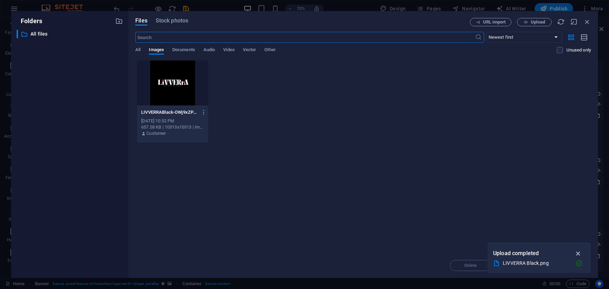 This screenshot has width=609, height=289. What do you see at coordinates (491, 22) in the screenshot?
I see `button: URL import` at bounding box center [491, 22].